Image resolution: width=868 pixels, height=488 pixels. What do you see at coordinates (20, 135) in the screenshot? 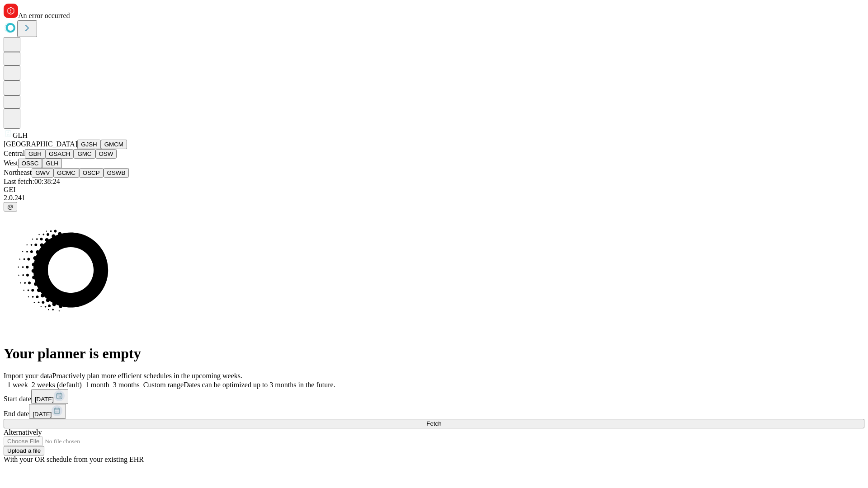
I see `span: GLH` at bounding box center [20, 135].